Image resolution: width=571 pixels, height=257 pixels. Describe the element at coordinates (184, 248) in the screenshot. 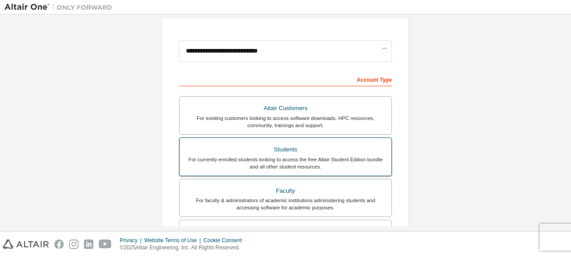

I see `p: © 2025 Altair Engineering, Inc. All Rights Reserved.` at that location.